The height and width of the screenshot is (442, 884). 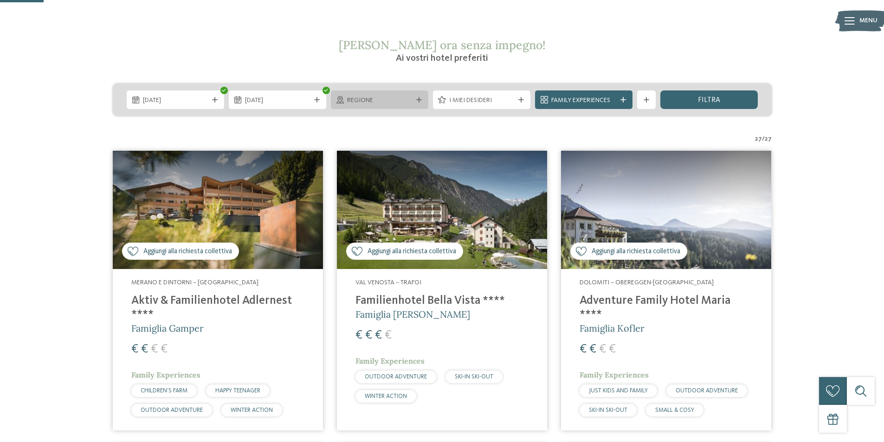 I want to click on span: Val Venosta – Trafoi, so click(x=388, y=283).